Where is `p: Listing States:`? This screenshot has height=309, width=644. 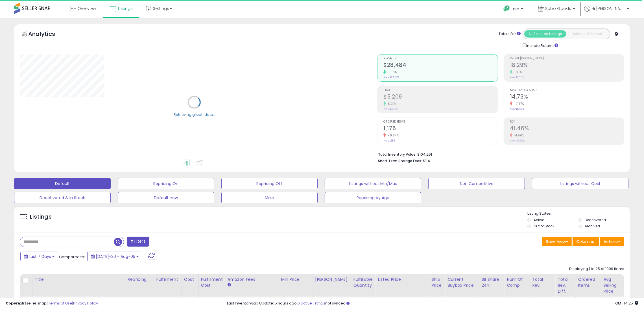 p: Listing States: is located at coordinates (579, 213).